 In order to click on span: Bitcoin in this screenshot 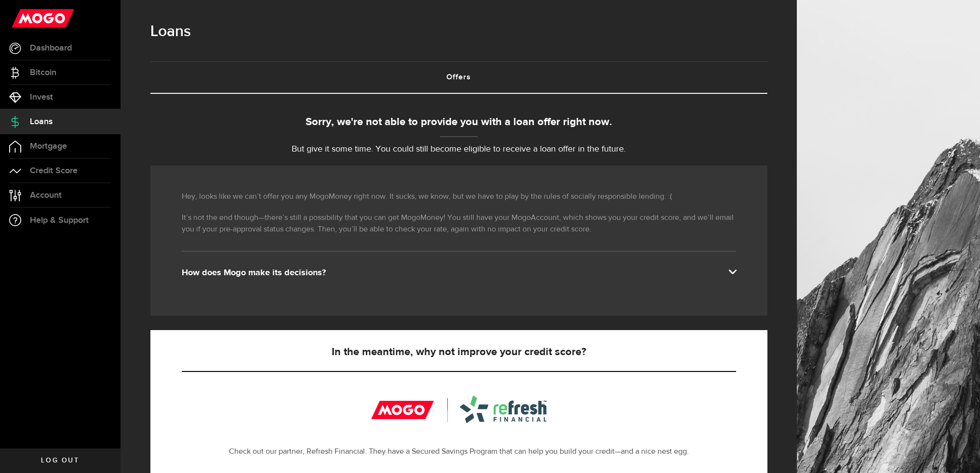, I will do `click(43, 72)`.